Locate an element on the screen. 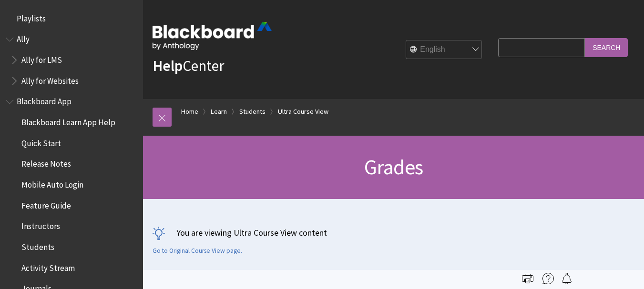 The image size is (644, 289). strong: Help is located at coordinates (167, 66).